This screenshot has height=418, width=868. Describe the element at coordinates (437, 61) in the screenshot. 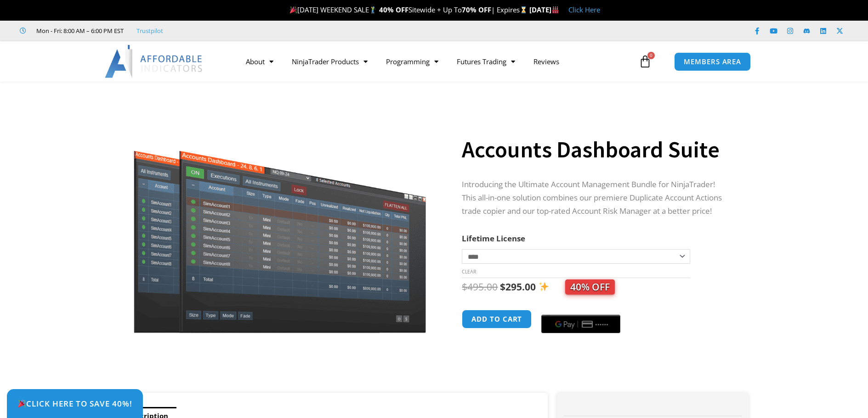

I see `nav: Menu` at that location.